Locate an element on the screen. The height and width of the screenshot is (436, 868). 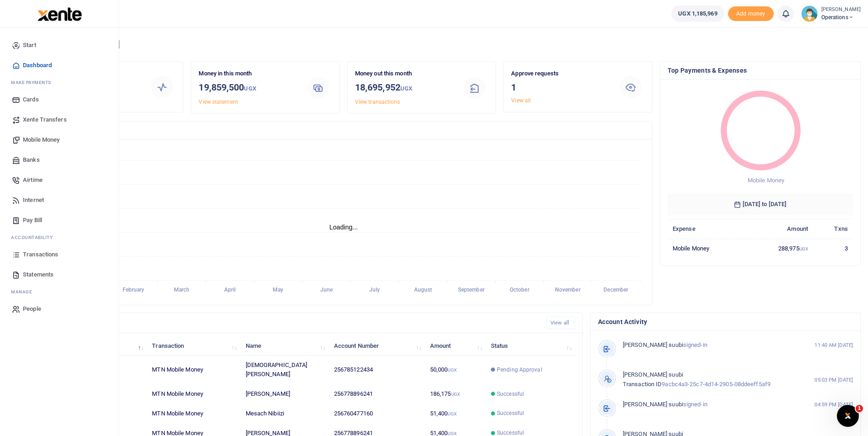
a: Cards is located at coordinates (59, 100).